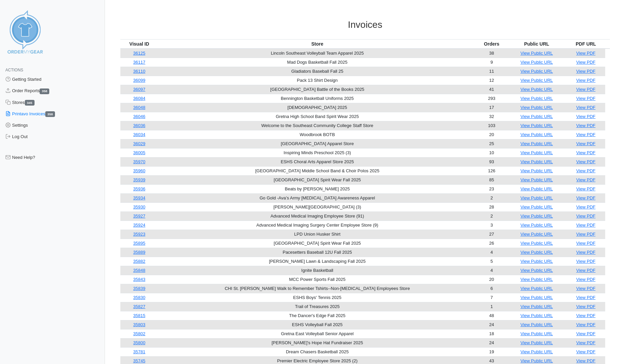  Describe the element at coordinates (139, 270) in the screenshot. I see `a: 35848` at that location.